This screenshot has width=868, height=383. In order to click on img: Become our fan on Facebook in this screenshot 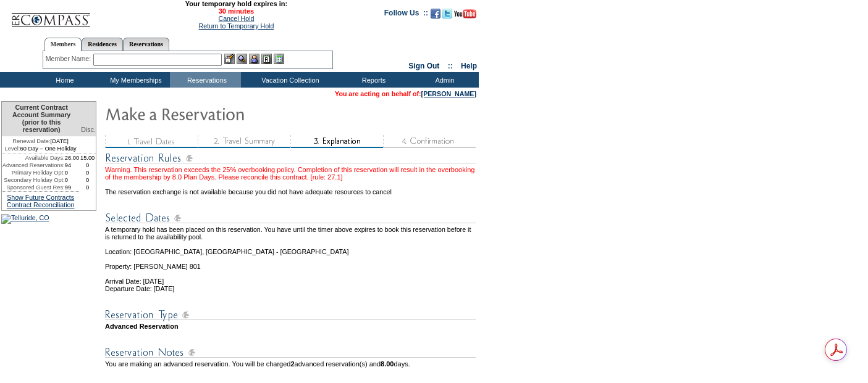, I will do `click(436, 13)`.